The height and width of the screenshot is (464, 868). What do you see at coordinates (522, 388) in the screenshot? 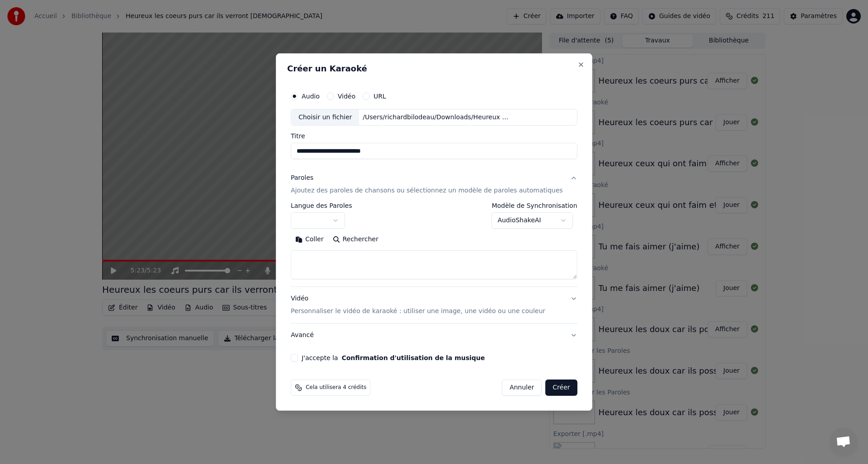
I see `button: Annuler` at bounding box center [522, 388].